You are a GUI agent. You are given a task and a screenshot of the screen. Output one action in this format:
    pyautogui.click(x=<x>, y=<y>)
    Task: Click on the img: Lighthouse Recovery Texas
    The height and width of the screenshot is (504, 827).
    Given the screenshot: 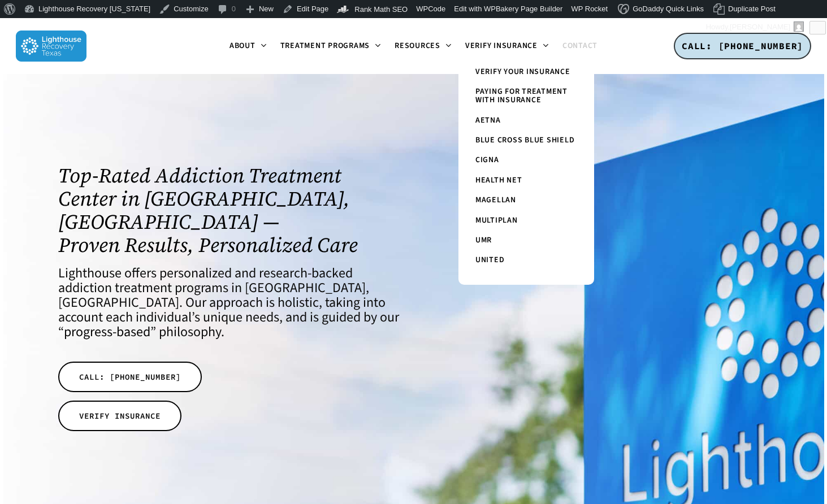 What is the action you would take?
    pyautogui.click(x=51, y=45)
    